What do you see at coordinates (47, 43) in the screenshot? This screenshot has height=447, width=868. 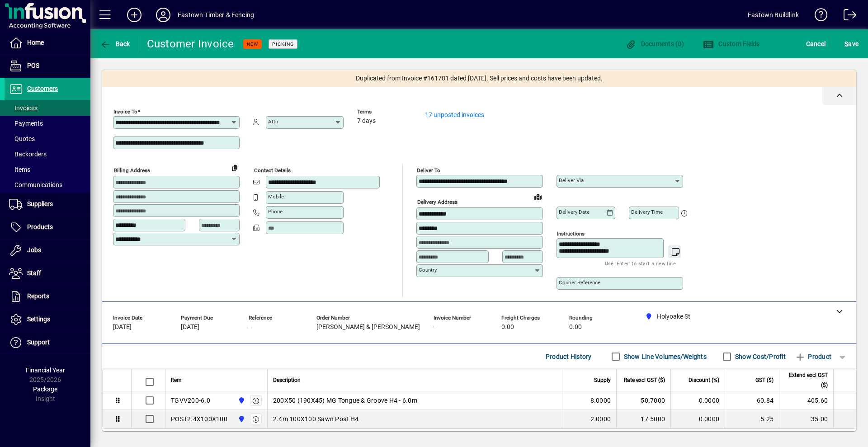 I see `a: Home` at bounding box center [47, 43].